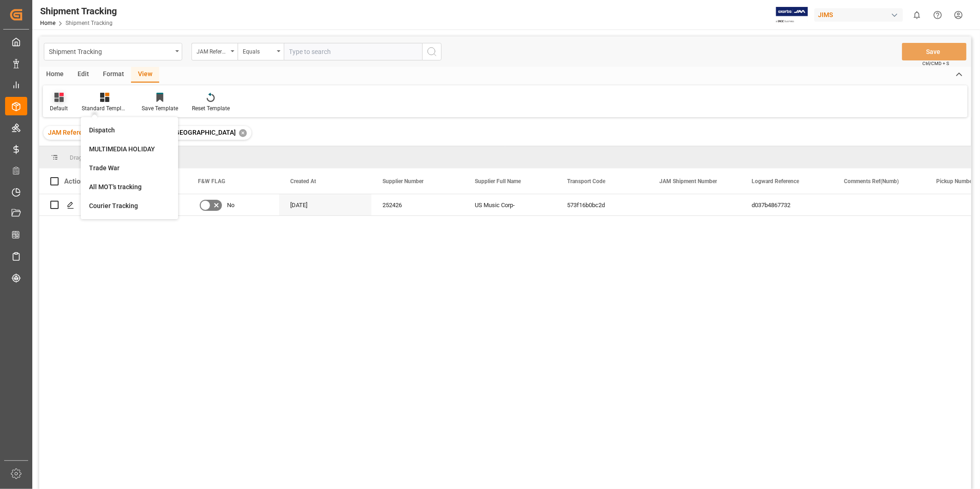  I want to click on div: JAM Reference Number, so click(212, 50).